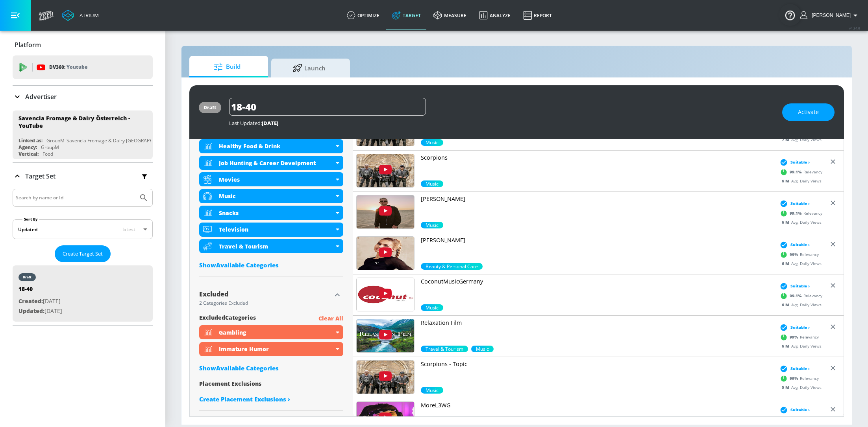  I want to click on p: Scorpions - Topic, so click(597, 364).